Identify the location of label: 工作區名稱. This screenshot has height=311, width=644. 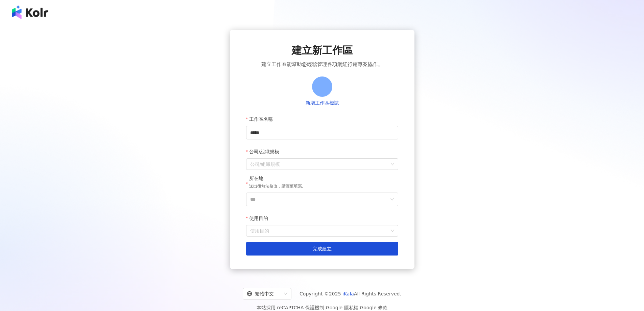
(262, 119).